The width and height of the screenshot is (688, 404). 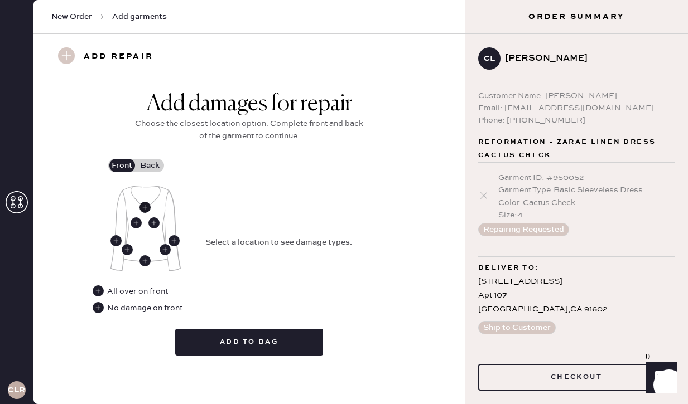 I want to click on h3: CL, so click(x=489, y=59).